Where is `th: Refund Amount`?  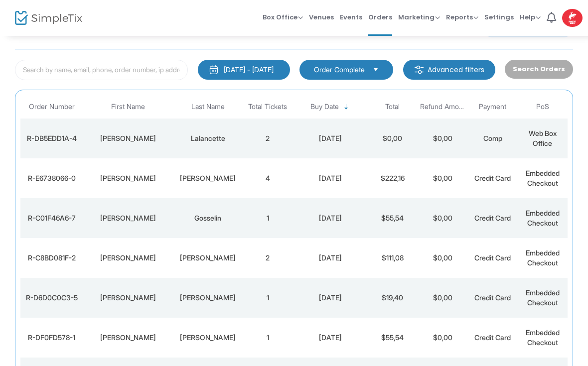 th: Refund Amount is located at coordinates (442, 106).